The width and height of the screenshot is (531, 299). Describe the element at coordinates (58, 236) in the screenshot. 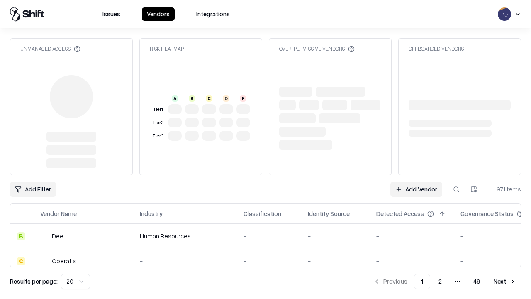

I see `div: Deel` at that location.